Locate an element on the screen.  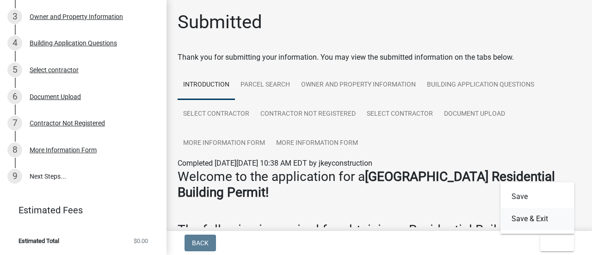
span: Estimated Total is located at coordinates (39, 240).